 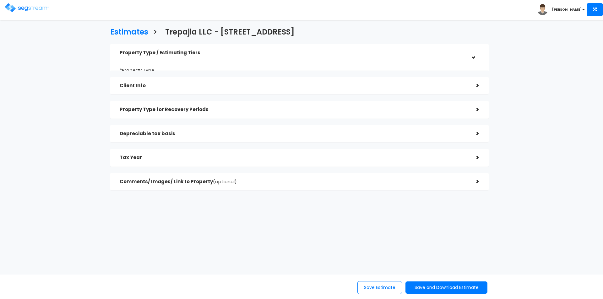 I want to click on label: *Property Type, so click(x=137, y=69).